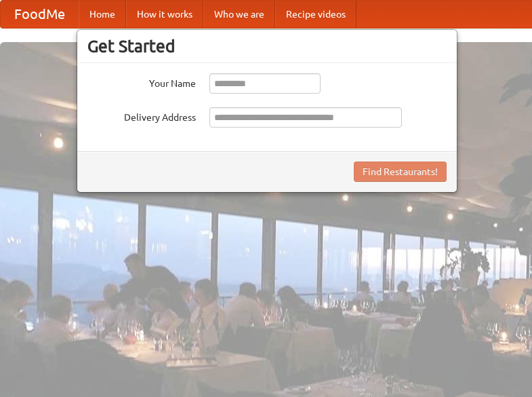 This screenshot has height=397, width=532. Describe the element at coordinates (239, 14) in the screenshot. I see `a: Who we are` at that location.